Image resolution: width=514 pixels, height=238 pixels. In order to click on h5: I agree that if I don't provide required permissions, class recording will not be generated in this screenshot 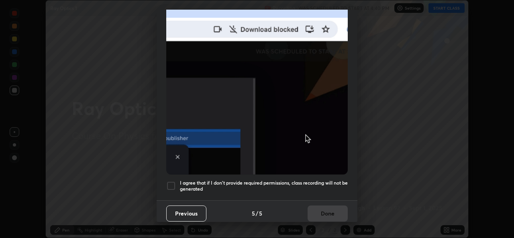, I will do `click(264, 186)`.